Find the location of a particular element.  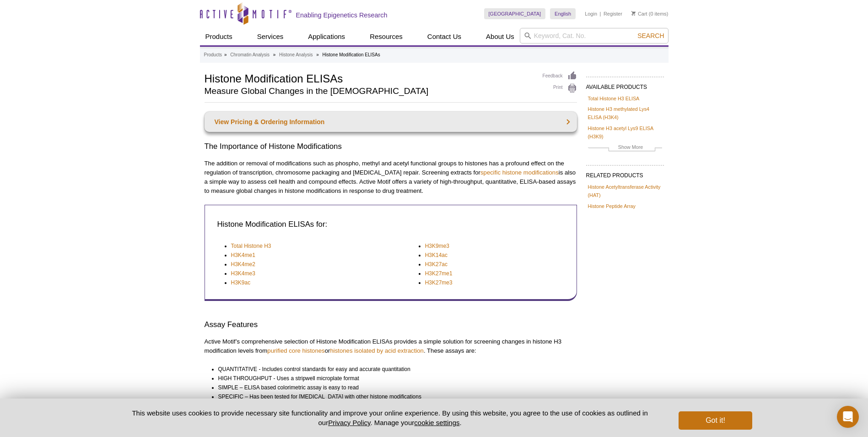

a: Login is located at coordinates (591, 14).